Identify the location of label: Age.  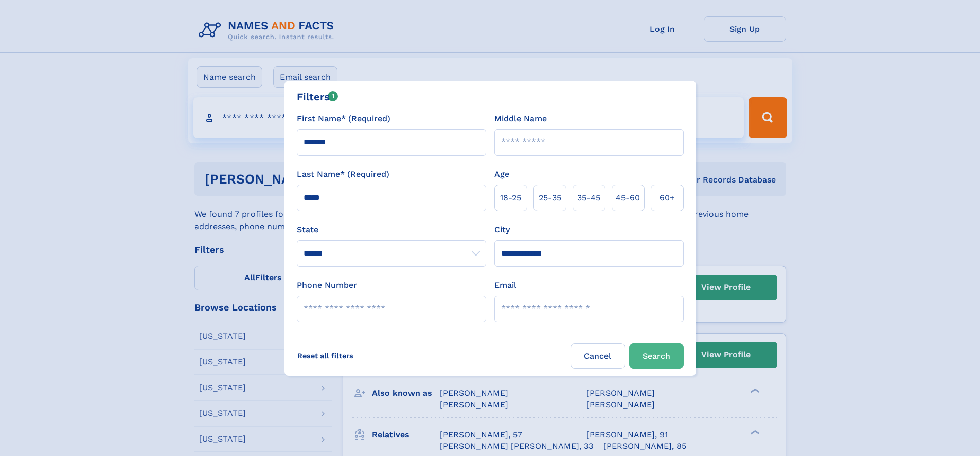
(501, 174).